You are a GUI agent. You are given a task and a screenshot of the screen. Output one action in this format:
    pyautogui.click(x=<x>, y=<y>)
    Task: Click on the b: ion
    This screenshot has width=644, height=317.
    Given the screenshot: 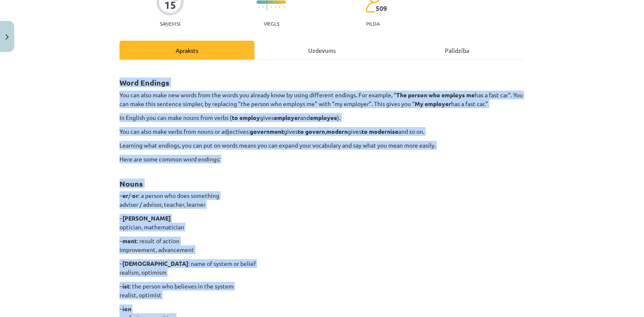 What is the action you would take?
    pyautogui.click(x=127, y=308)
    